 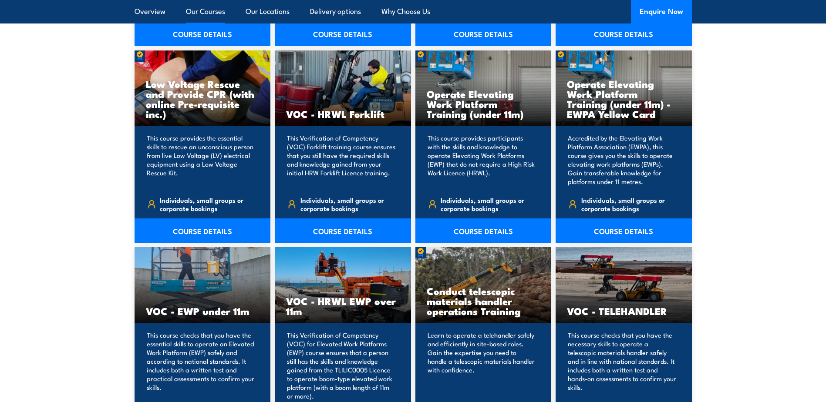 What do you see at coordinates (482, 160) in the screenshot?
I see `p: This course provides participants with the skills and knowledge to operate Elevating Work Platfor...` at bounding box center [482, 160].